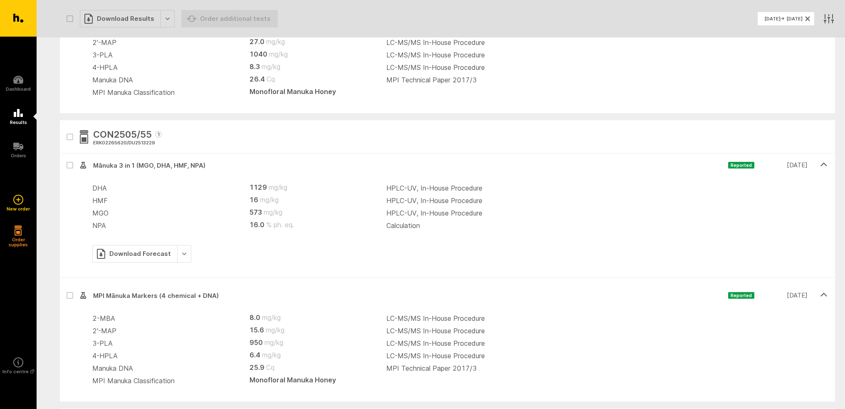 The image size is (845, 409). Describe the element at coordinates (18, 209) in the screenshot. I see `h5: New order` at that location.